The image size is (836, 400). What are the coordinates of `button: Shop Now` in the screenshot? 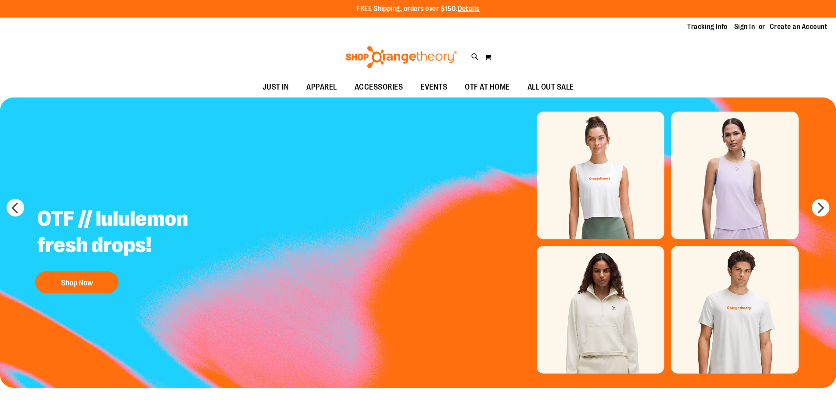 It's located at (77, 282).